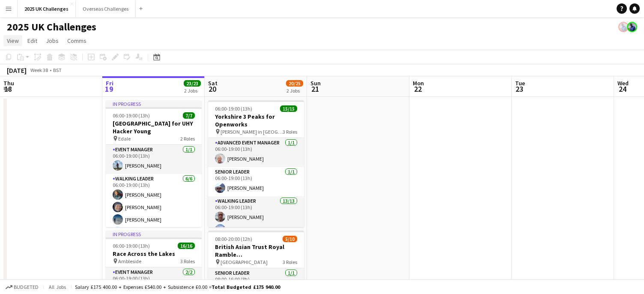 This screenshot has width=644, height=294. Describe the element at coordinates (57, 70) in the screenshot. I see `div: BST` at that location.